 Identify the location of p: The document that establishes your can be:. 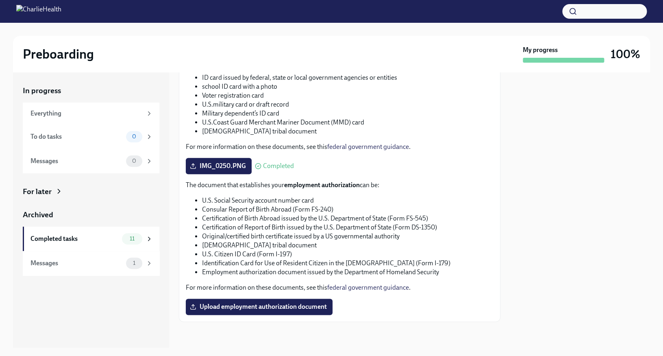
(340, 185).